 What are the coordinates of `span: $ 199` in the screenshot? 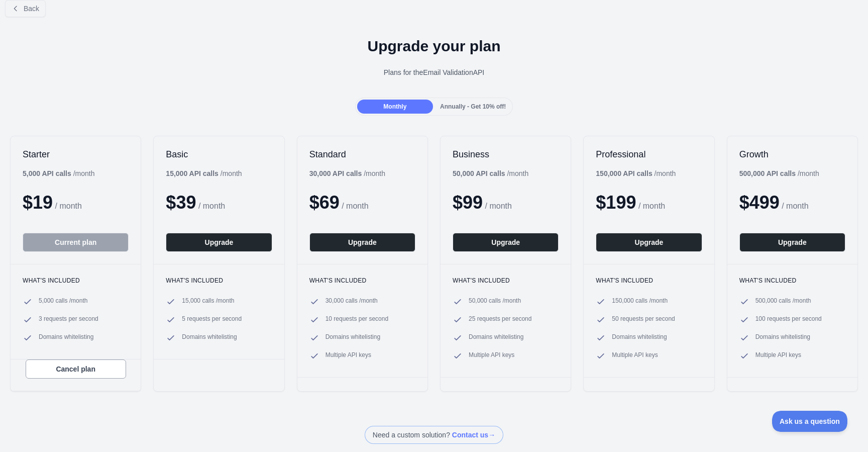 It's located at (616, 202).